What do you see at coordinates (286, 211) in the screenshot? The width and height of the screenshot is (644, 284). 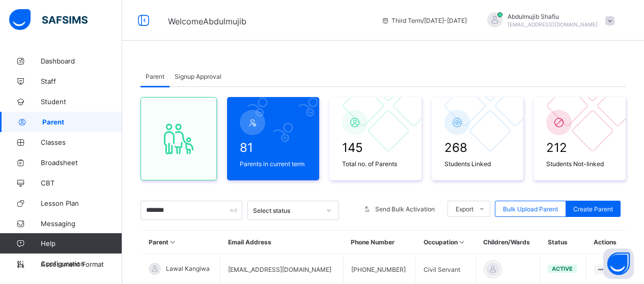 I see `div: Select status` at bounding box center [286, 211].